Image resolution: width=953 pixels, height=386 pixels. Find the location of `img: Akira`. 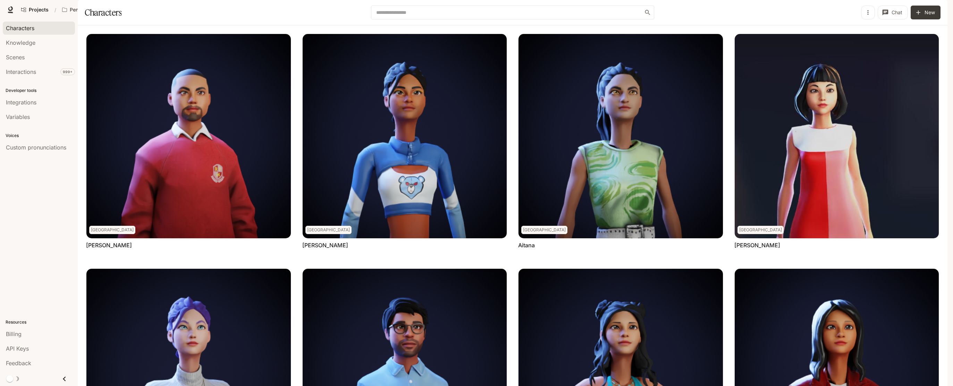

img: Akira is located at coordinates (837, 136).